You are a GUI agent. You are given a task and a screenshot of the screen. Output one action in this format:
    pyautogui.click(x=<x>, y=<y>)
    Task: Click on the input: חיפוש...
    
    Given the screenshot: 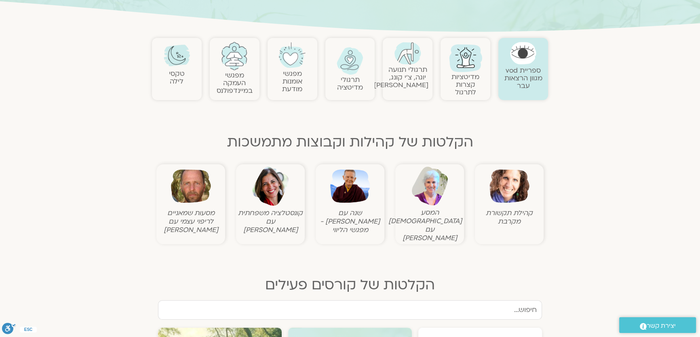 What is the action you would take?
    pyautogui.click(x=350, y=310)
    